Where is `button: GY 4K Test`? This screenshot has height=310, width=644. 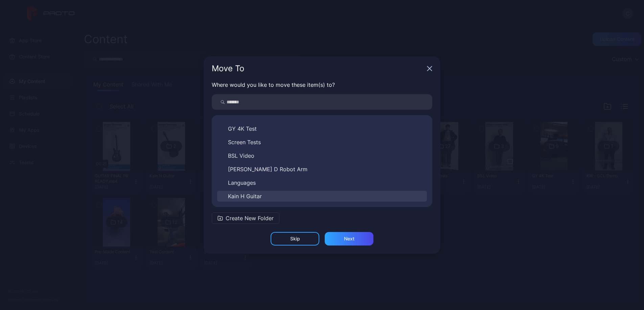
button: GY 4K Test is located at coordinates (322, 129).